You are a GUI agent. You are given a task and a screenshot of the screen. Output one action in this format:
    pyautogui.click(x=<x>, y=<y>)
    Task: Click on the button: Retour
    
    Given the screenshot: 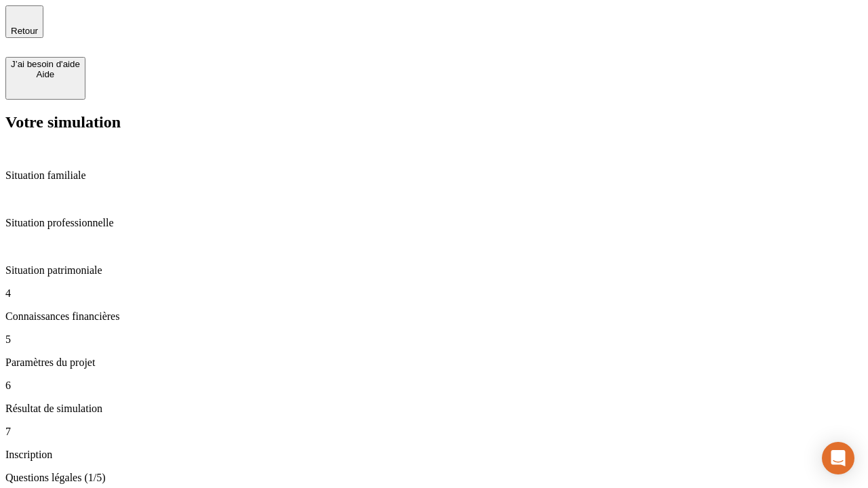 What is the action you would take?
    pyautogui.click(x=25, y=22)
    